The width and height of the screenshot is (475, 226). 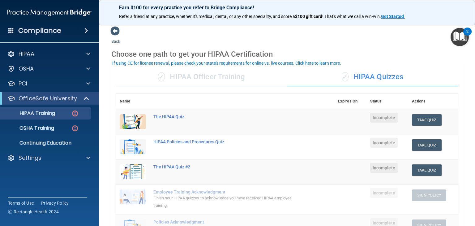 I want to click on button: Open Resource Center, 2 new notifications, so click(x=460, y=37).